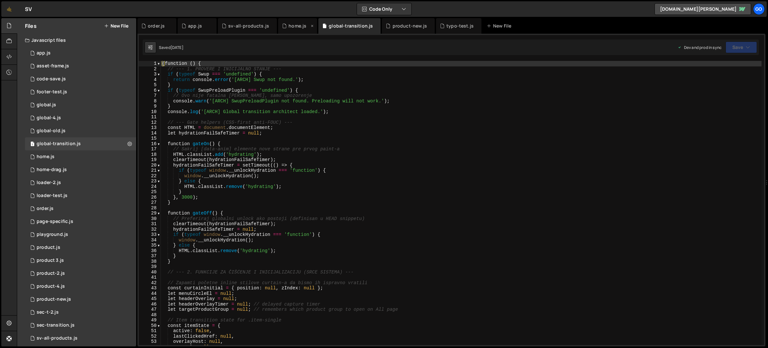 This screenshot has height=348, width=768. I want to click on div: 15, so click(150, 138).